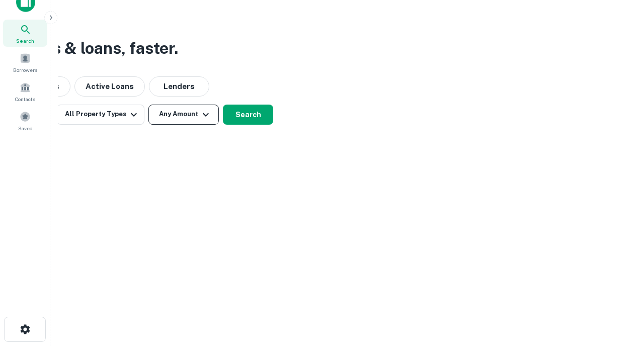  What do you see at coordinates (248, 115) in the screenshot?
I see `button: Search` at bounding box center [248, 115].